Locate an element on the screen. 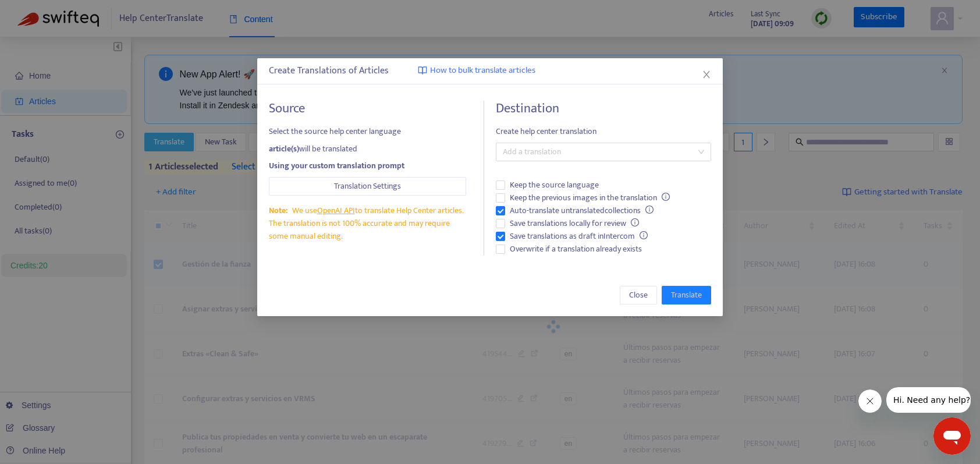 The image size is (980, 464). span: Save translations as draft in Intercom is located at coordinates (579, 236).